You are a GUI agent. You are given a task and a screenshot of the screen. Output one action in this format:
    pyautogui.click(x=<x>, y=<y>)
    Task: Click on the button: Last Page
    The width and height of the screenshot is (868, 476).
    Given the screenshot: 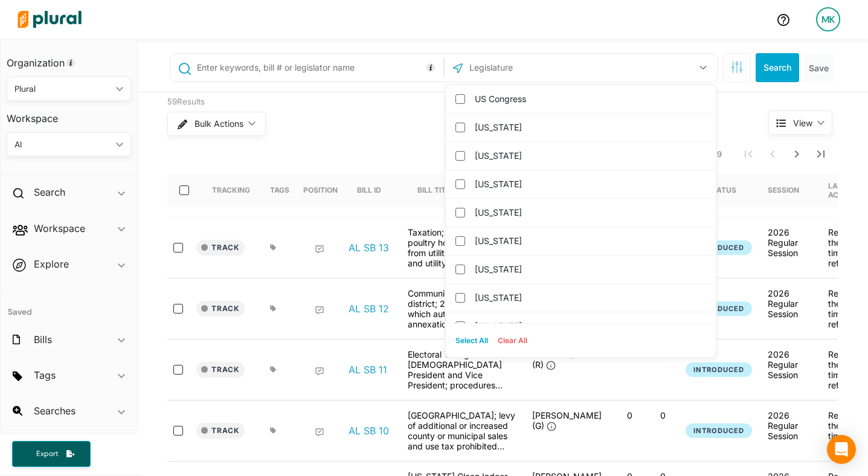 What is the action you would take?
    pyautogui.click(x=821, y=154)
    